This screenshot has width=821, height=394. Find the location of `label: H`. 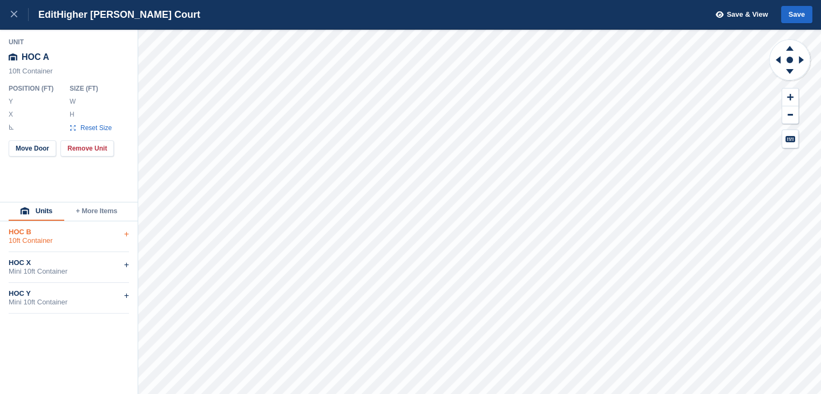

label: H is located at coordinates (72, 114).